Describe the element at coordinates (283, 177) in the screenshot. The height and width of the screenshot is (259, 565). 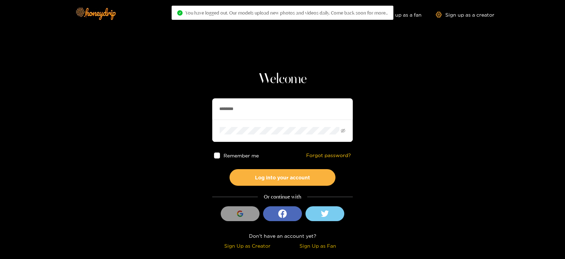
I see `button: Log into your account` at that location.